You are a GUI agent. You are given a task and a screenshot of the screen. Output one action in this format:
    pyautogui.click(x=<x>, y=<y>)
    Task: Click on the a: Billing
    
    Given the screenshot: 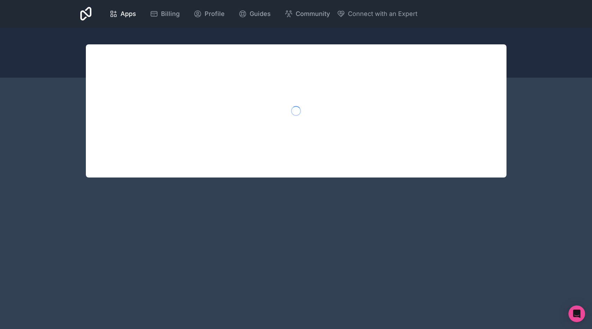 What is the action you would take?
    pyautogui.click(x=165, y=14)
    